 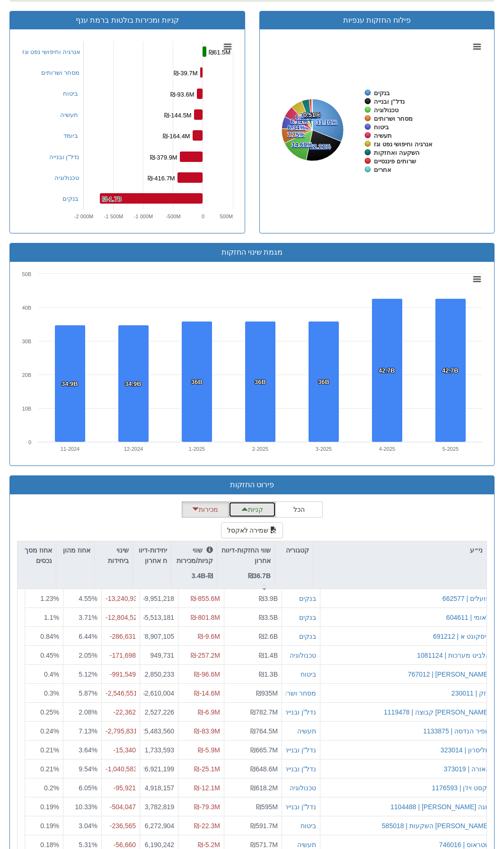 I want to click on div: 2,527,226, so click(x=159, y=712).